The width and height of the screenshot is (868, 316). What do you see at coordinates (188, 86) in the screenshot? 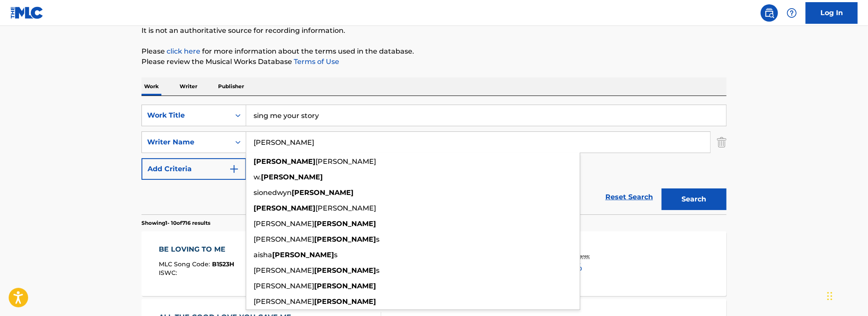
I see `p: Writer` at bounding box center [188, 86].